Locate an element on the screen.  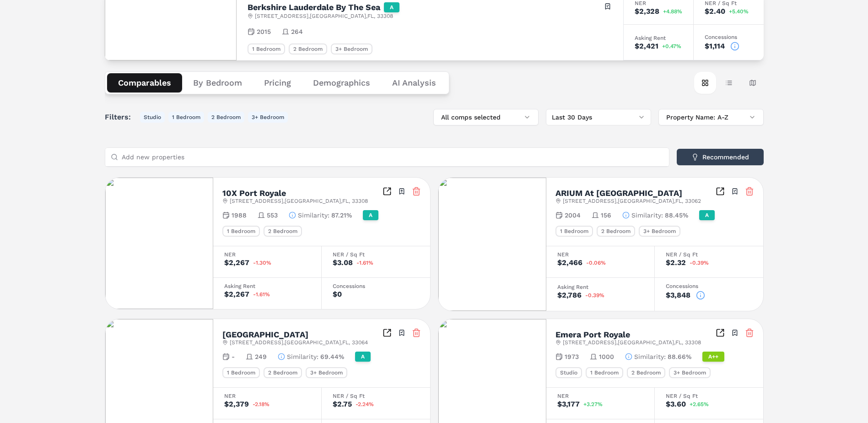
button: Comparables is located at coordinates (145, 83).